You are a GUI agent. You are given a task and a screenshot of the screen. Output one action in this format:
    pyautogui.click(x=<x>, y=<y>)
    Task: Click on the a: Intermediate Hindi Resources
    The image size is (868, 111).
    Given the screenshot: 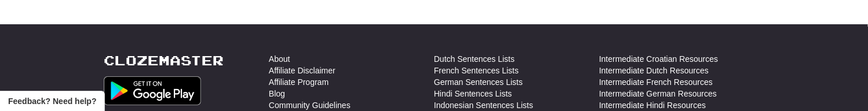 What is the action you would take?
    pyautogui.click(x=652, y=106)
    